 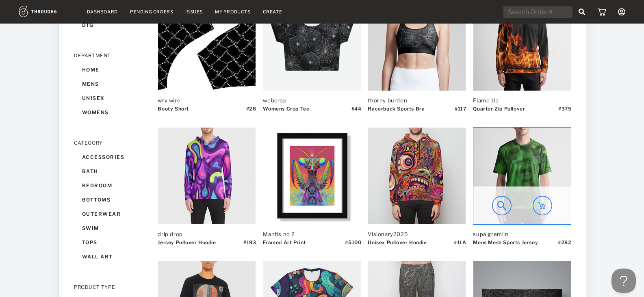 What do you see at coordinates (112, 214) in the screenshot?
I see `div: outerwear` at bounding box center [112, 214].